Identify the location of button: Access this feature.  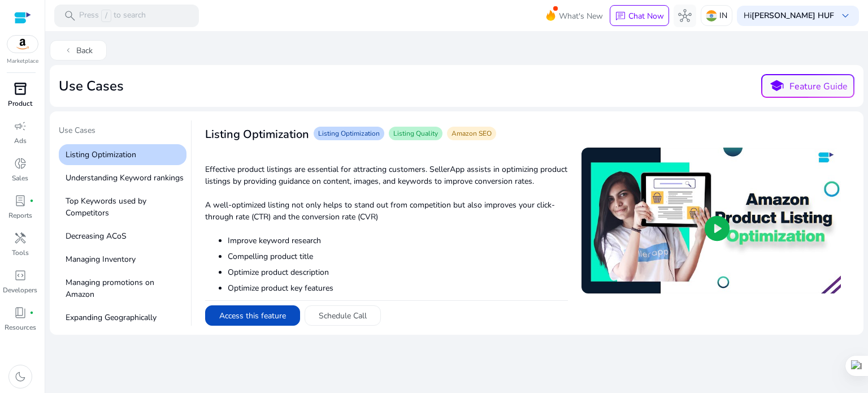
(253, 315).